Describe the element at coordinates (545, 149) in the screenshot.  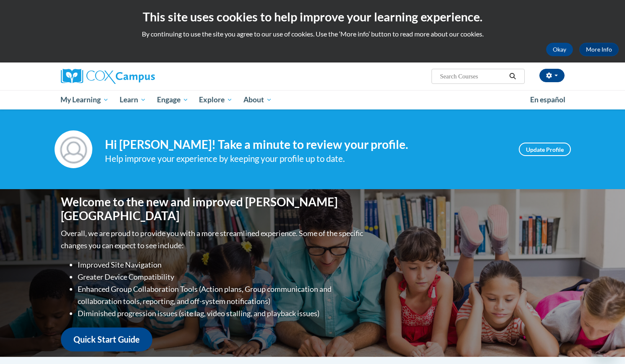
I see `a: Update Profile` at that location.